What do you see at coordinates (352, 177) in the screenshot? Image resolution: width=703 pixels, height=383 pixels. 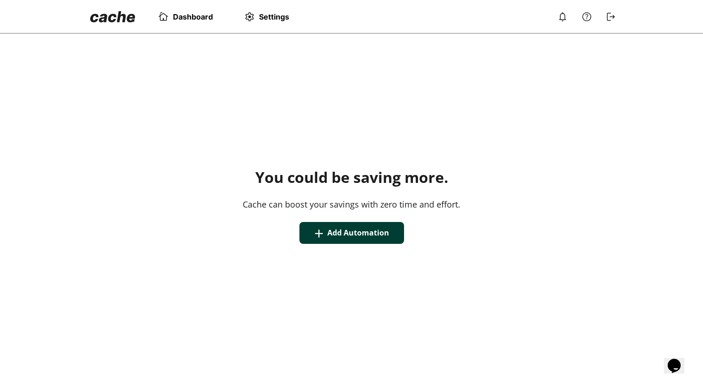 I see `div: You could be saving more.` at bounding box center [352, 177].